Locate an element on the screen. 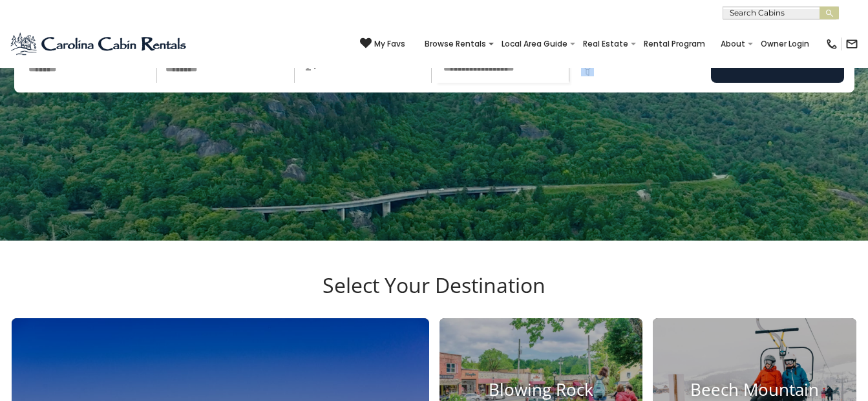  h3: Select Your Destination is located at coordinates (433, 295).